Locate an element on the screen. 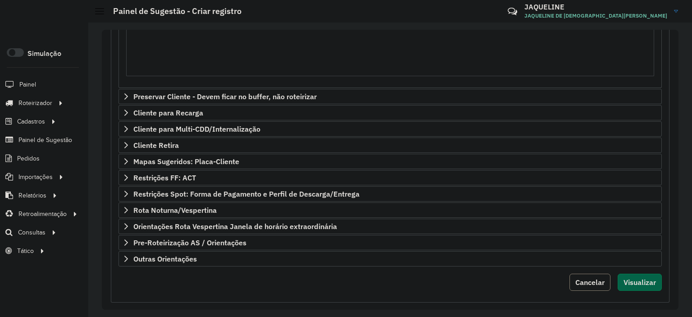 This screenshot has height=317, width=692. a: Outras Orientações is located at coordinates (390, 258).